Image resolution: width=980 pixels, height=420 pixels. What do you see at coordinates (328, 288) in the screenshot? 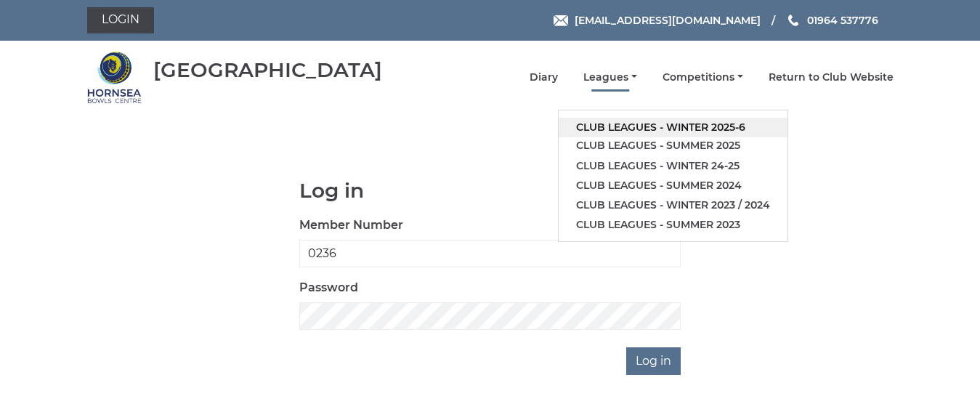
I see `label: Password` at bounding box center [328, 288].